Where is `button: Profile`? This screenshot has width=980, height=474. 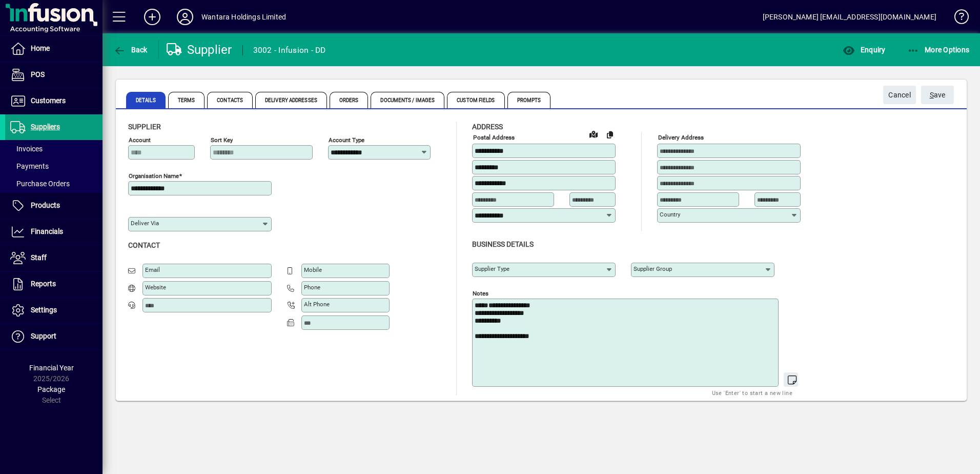
button: Profile is located at coordinates (185, 17).